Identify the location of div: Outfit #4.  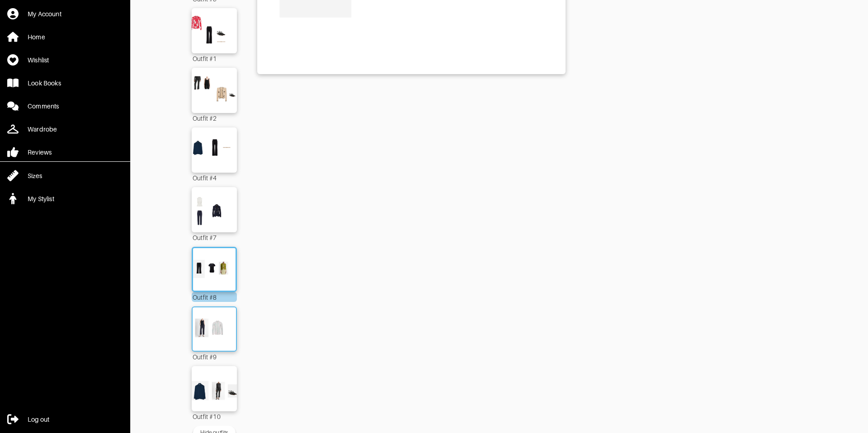
(214, 178).